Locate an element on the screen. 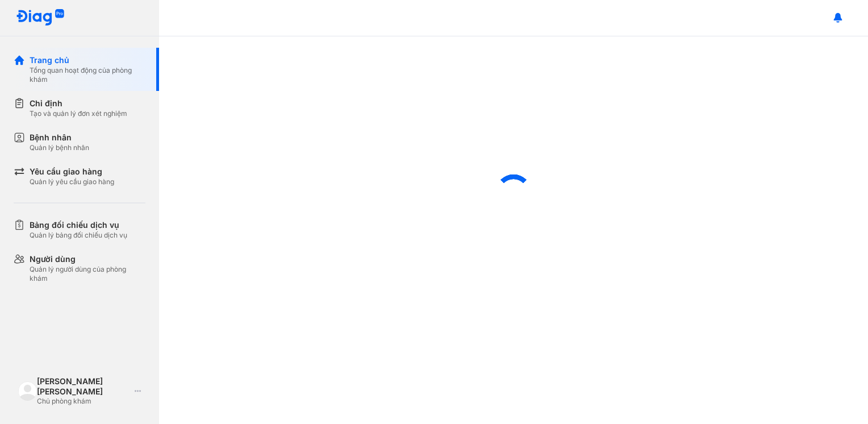 This screenshot has height=424, width=868. div: Quản lý bảng đối chiếu dịch vụ is located at coordinates (78, 235).